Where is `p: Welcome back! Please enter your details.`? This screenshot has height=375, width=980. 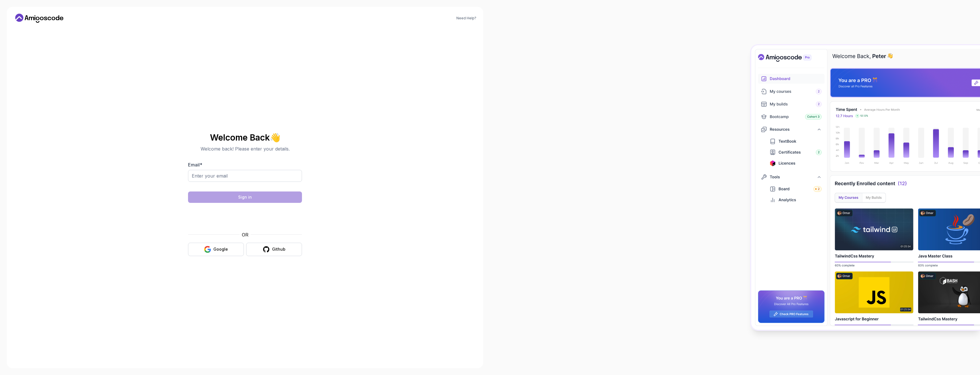 p: Welcome back! Please enter your details. is located at coordinates (245, 149).